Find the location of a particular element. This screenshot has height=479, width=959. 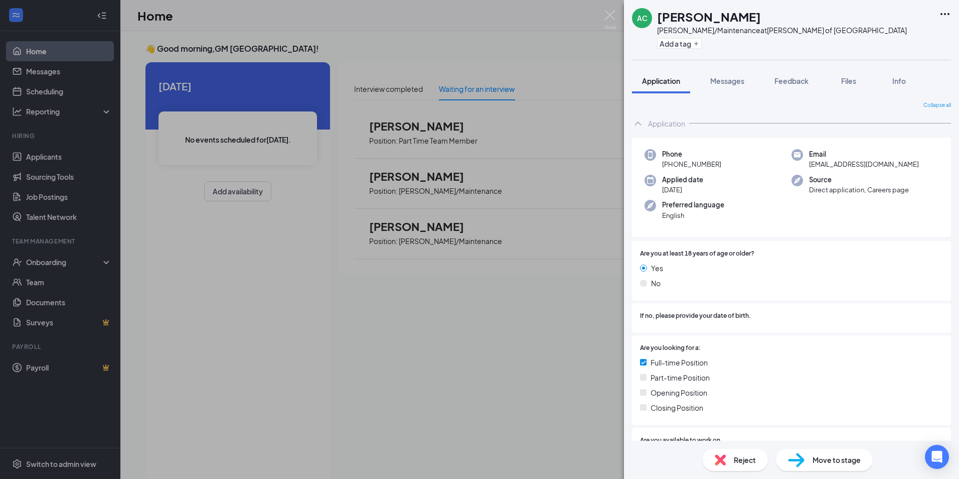

svg: Ellipses is located at coordinates (945, 14).